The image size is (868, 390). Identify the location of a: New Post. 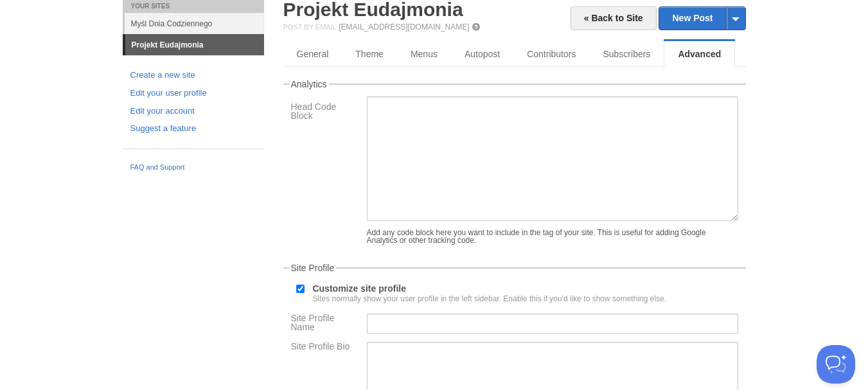
(702, 18).